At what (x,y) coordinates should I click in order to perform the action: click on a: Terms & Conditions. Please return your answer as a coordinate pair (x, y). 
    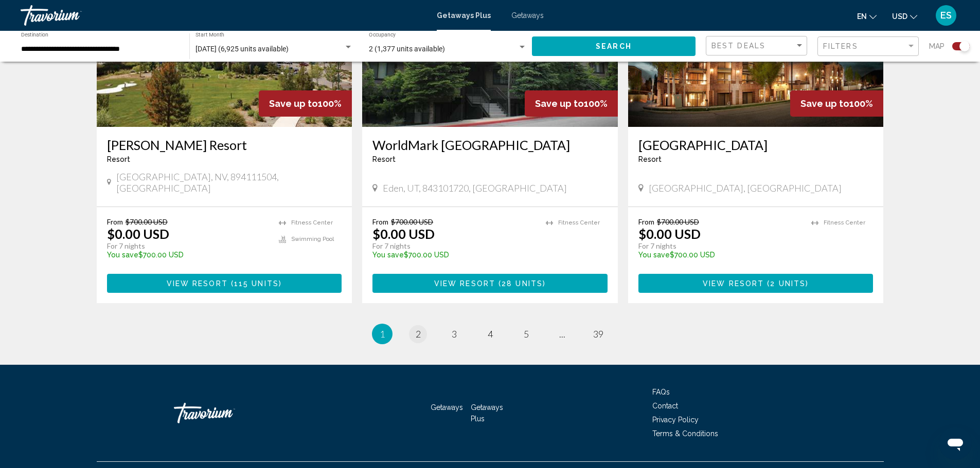
    Looking at the image, I should click on (685, 434).